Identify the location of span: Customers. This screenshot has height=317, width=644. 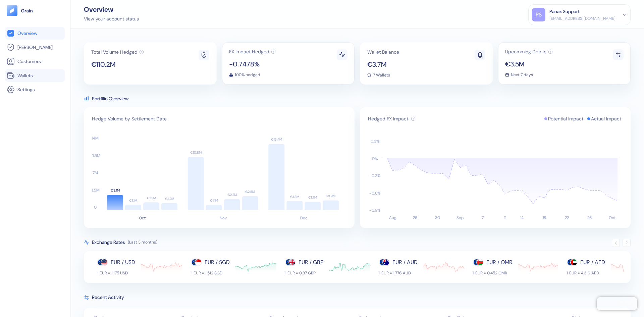
(29, 62).